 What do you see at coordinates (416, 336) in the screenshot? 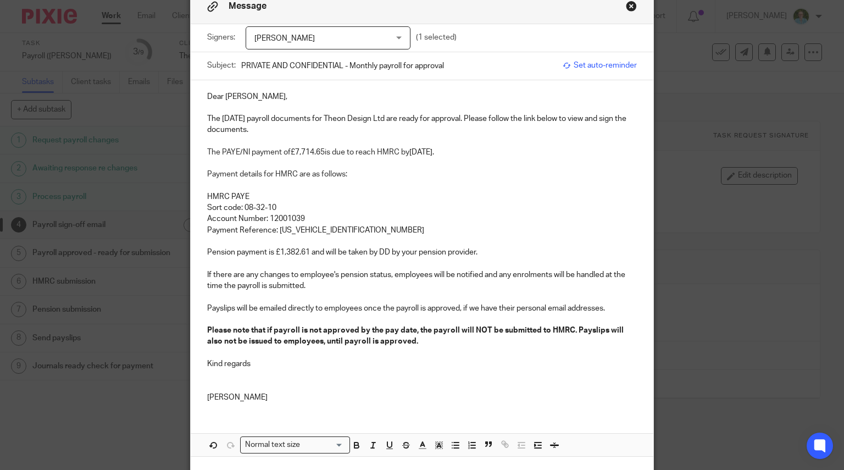
I see `strong: Please note that if payroll is not approved by the pay date, the payroll will NOT be submitted to...` at bounding box center [416, 336].